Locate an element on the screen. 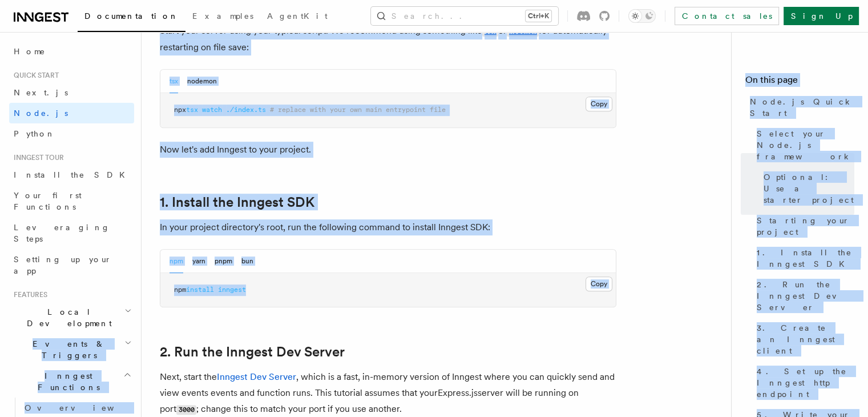 This screenshot has width=868, height=417. span: Quick start is located at coordinates (33, 75).